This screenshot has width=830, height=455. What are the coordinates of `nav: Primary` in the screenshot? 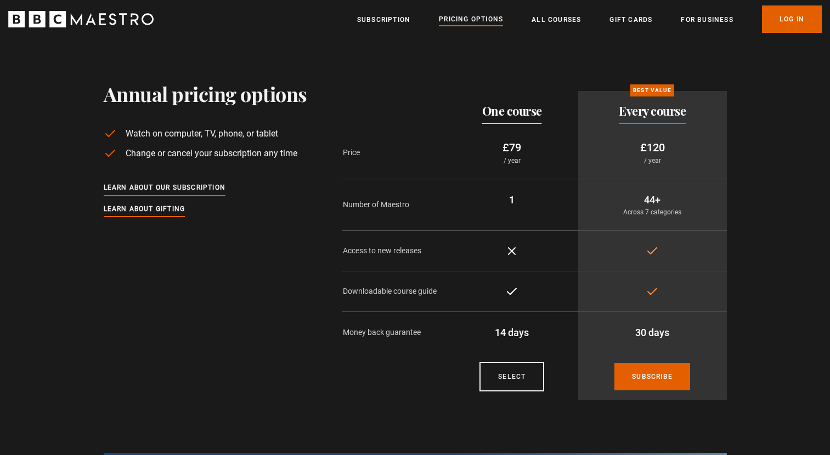 It's located at (589, 19).